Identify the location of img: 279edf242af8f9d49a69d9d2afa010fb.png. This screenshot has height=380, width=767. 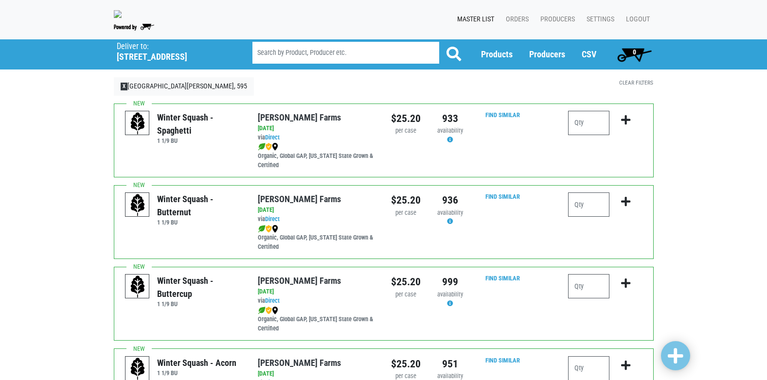
(118, 14).